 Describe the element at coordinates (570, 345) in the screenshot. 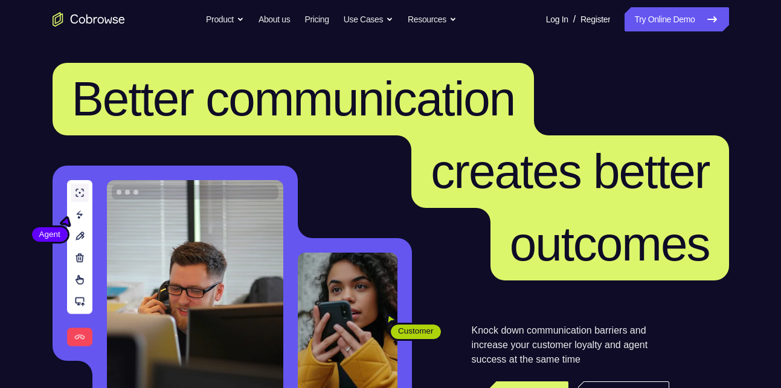

I see `p: Knock down communication barriers and increase your customer loyalty and agent success at the sam...` at that location.